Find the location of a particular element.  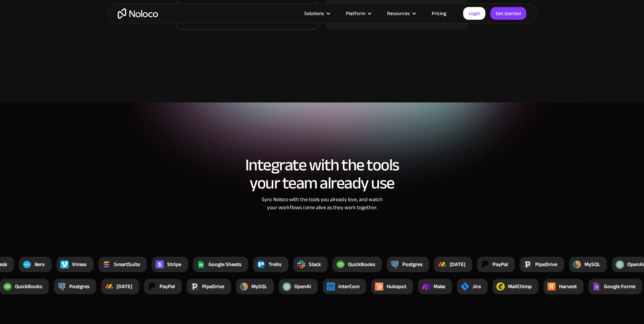

div: Slack is located at coordinates (315, 264).